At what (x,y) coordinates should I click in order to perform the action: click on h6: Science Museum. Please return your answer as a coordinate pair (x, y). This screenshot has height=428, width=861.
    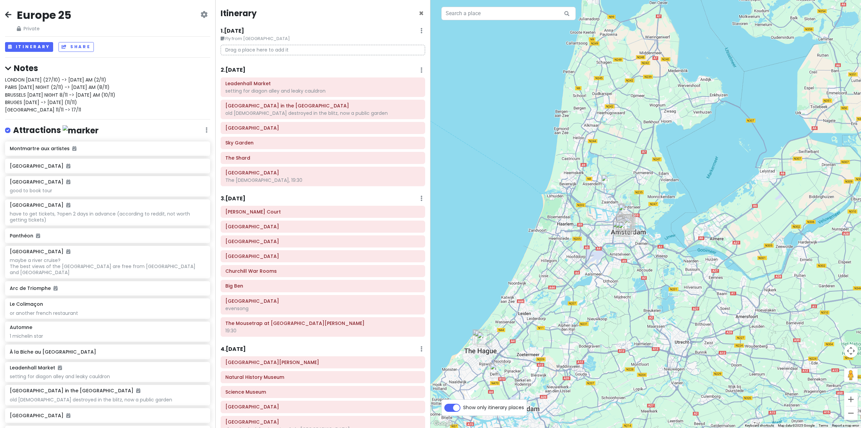
    Looking at the image, I should click on (323, 392).